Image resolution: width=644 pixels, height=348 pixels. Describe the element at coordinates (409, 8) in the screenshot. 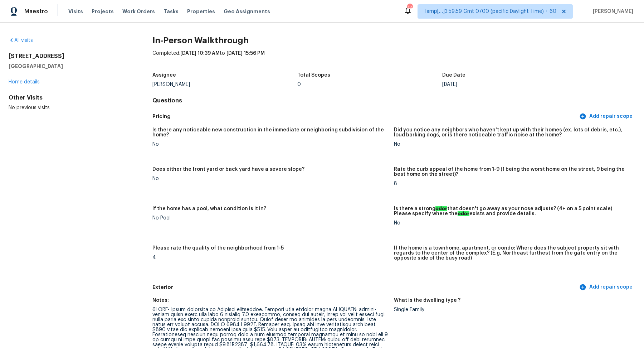

I see `div: 442` at that location.